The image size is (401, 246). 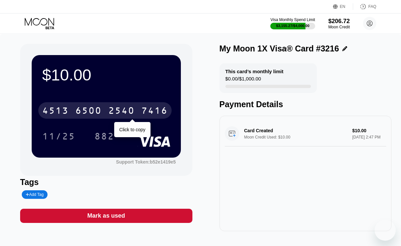 What do you see at coordinates (339, 21) in the screenshot?
I see `div: $206.72` at bounding box center [339, 21].